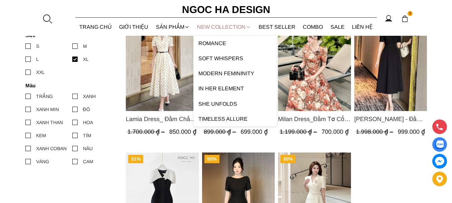 This screenshot has height=203, width=452. I want to click on span: 899.000 ₫, so click(220, 132).